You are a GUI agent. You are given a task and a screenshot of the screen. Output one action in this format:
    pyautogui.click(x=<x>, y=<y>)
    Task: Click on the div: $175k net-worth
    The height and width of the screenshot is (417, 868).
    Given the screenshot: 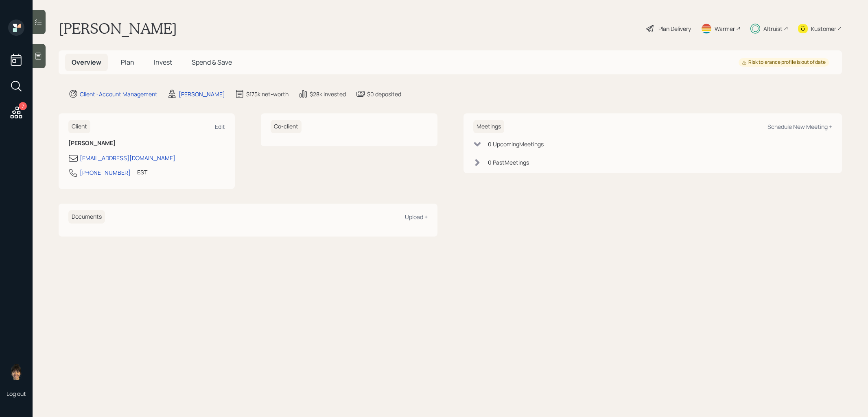 What is the action you would take?
    pyautogui.click(x=267, y=94)
    